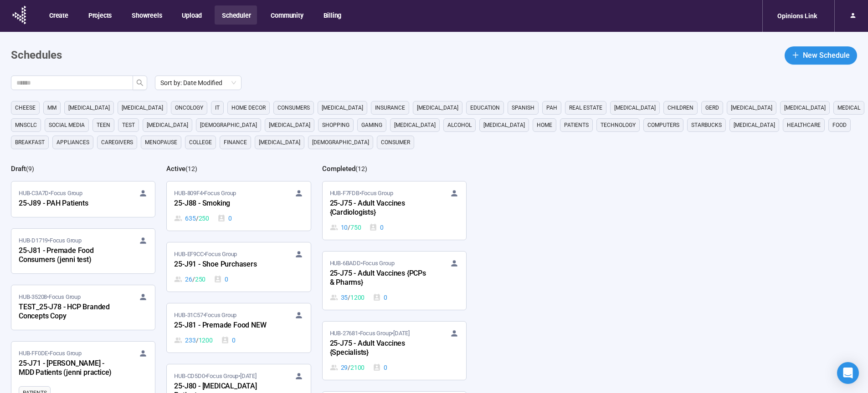 The image size is (868, 393). I want to click on span: HUB-F7FDB • Focus Group, so click(361, 193).